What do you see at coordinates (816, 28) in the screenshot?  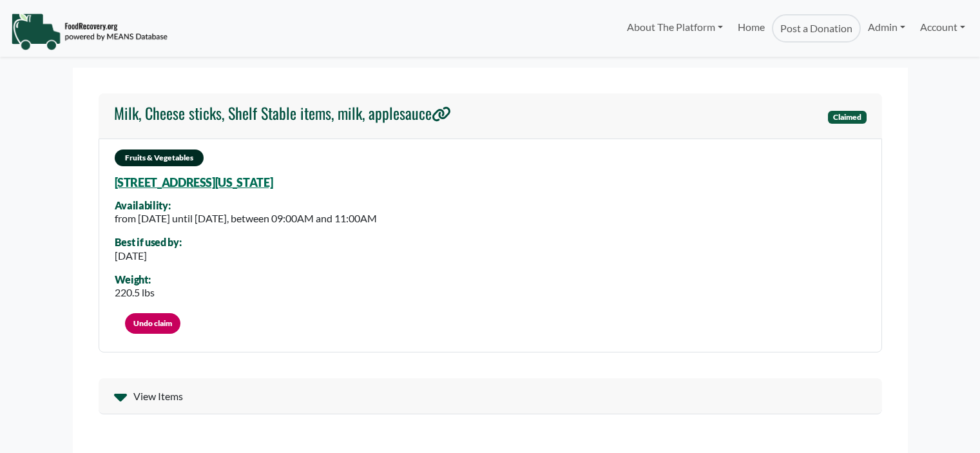 I see `a: Post a Donation` at bounding box center [816, 28].